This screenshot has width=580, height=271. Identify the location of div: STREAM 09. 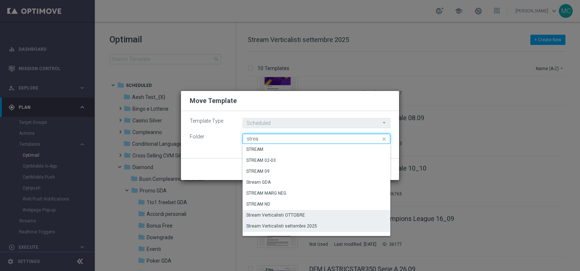
(258, 171).